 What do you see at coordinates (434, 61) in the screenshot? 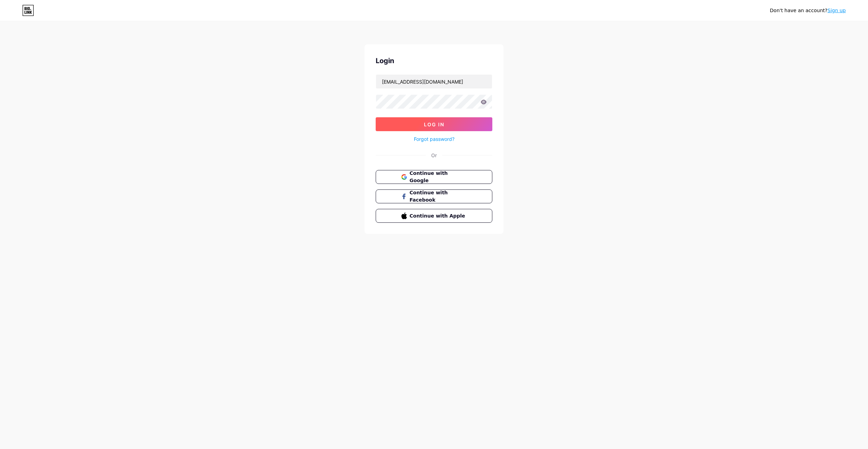
I see `div: Login` at bounding box center [434, 61].